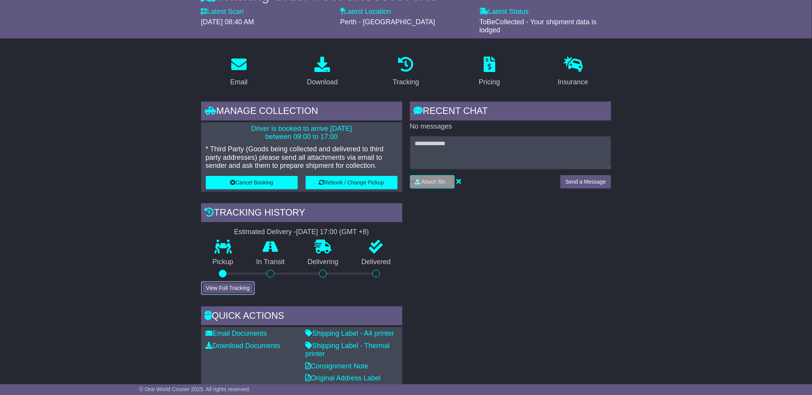  What do you see at coordinates (351, 183) in the screenshot?
I see `button: Rebook / Change Pickup` at bounding box center [351, 183].